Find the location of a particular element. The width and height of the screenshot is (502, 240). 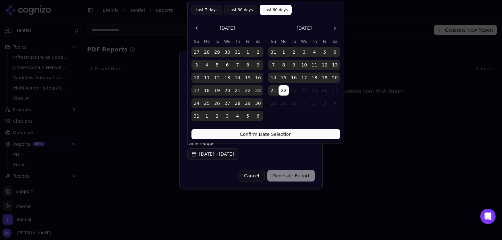

button: Thursday, August 14th, 2025, selected is located at coordinates (238, 78).